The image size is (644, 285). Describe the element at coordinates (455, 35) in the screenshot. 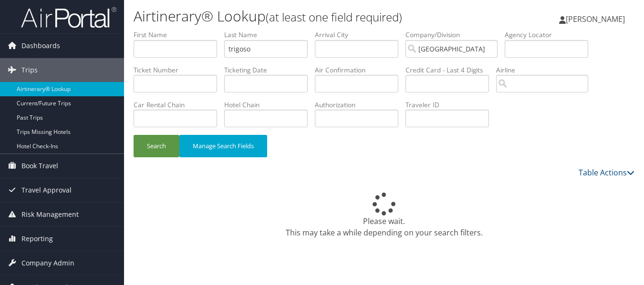

I see `label: Company/Division` at that location.